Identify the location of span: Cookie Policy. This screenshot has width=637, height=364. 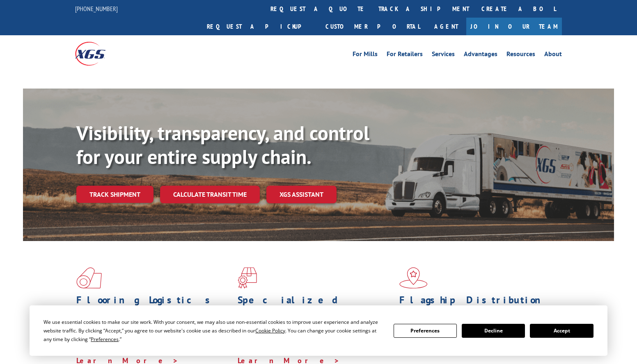
(270, 330).